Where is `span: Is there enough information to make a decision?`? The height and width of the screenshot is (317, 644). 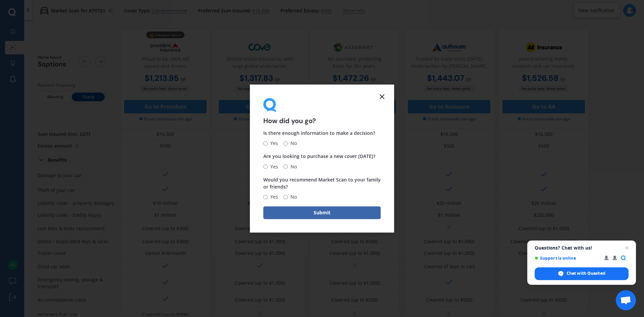
span: Is there enough information to make a decision? is located at coordinates (319, 133).